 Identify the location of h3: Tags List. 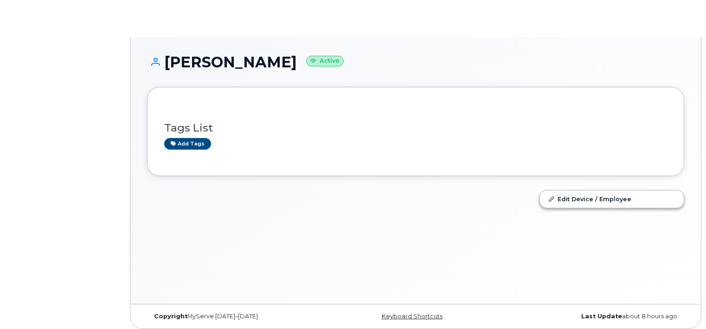
(416, 128).